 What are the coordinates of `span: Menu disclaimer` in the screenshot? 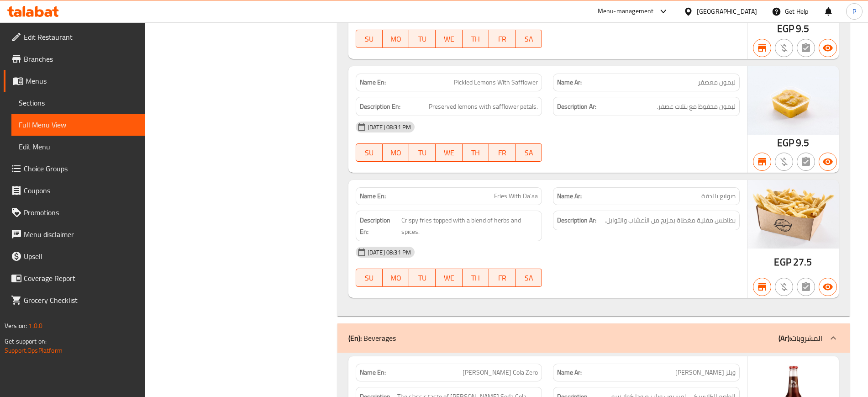 It's located at (80, 234).